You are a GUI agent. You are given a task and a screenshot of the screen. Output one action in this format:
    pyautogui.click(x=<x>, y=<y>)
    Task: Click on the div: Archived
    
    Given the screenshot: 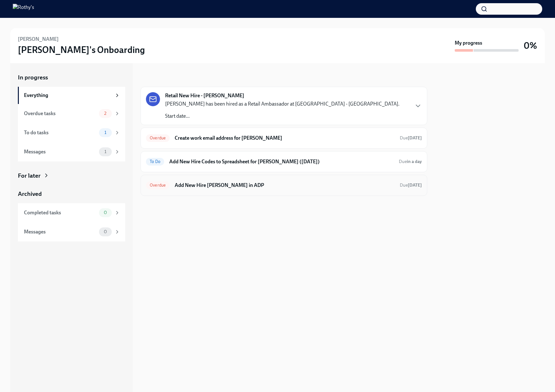 What is the action you would take?
    pyautogui.click(x=72, y=194)
    